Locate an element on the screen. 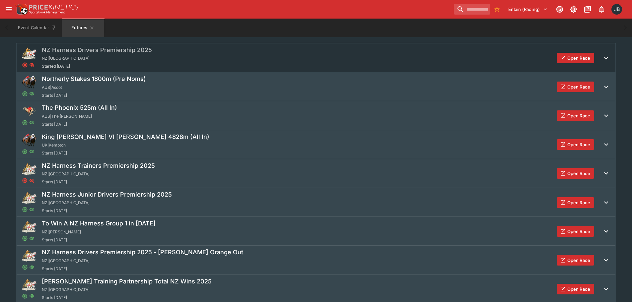  button: No Bookmarks is located at coordinates (497, 9).